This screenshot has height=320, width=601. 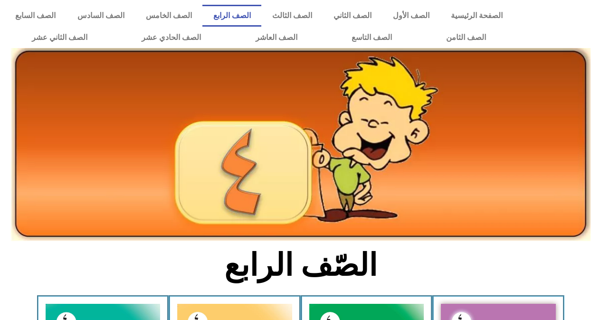 What do you see at coordinates (59, 38) in the screenshot?
I see `a: الصف الثاني عشر` at bounding box center [59, 38].